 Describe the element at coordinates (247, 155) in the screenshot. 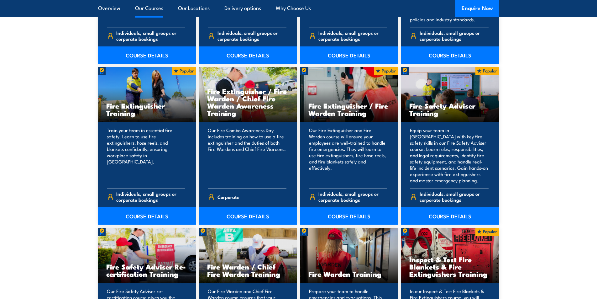

I see `p: Our Fire Combo Awareness Day includes training on how to use a fire extinguisher and the duties o...` at that location.